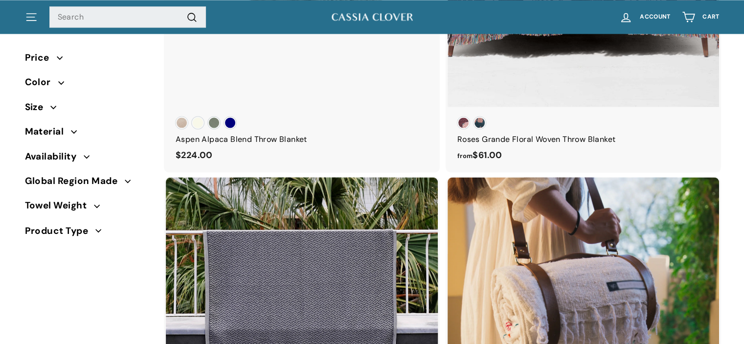  I want to click on span: Color, so click(42, 82).